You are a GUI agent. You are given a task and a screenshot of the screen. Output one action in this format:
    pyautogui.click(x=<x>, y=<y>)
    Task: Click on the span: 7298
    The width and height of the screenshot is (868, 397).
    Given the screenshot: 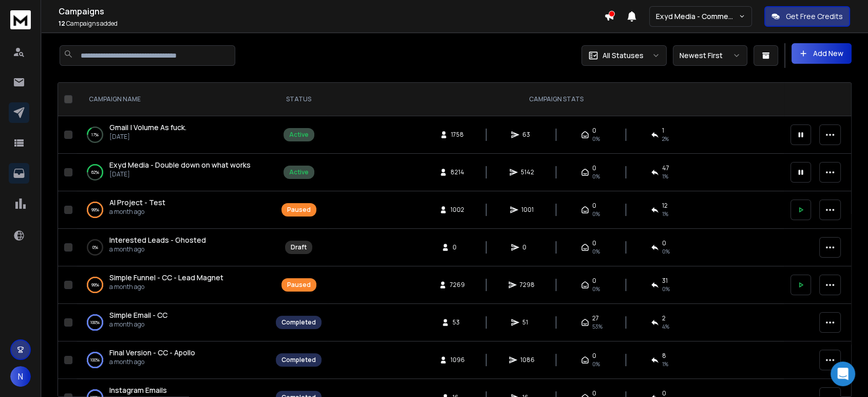 What is the action you would take?
    pyautogui.click(x=527, y=285)
    